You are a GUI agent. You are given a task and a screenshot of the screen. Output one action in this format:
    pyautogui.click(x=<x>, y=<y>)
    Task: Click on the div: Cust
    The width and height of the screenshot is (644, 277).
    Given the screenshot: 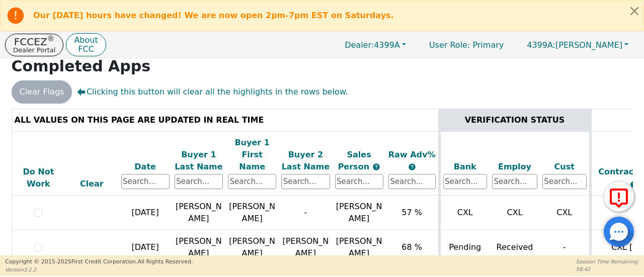 What is the action you would take?
    pyautogui.click(x=564, y=167)
    